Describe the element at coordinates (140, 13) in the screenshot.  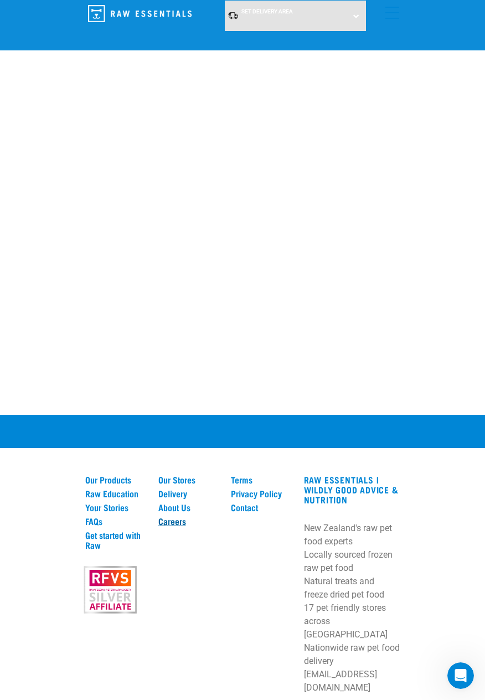
I see `img: Raw Essentials Logo` at that location.